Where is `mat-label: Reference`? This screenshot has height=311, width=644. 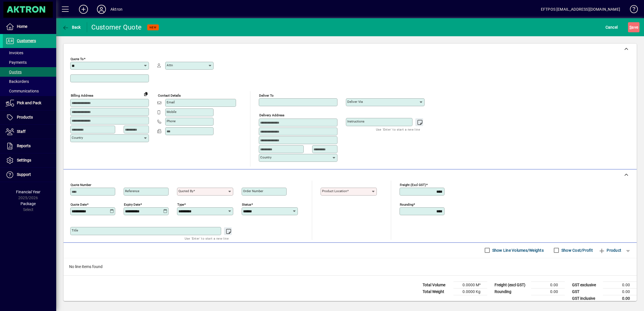 mat-label: Reference is located at coordinates (132, 191).